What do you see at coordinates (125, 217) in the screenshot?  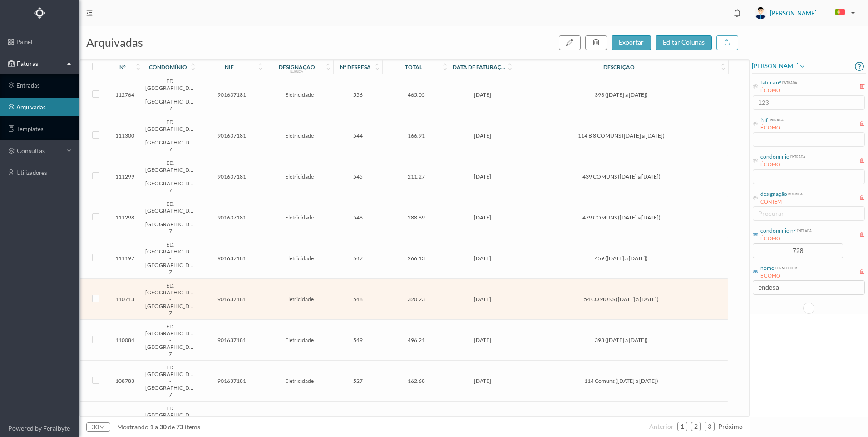 I see `span: 111298` at bounding box center [125, 217].